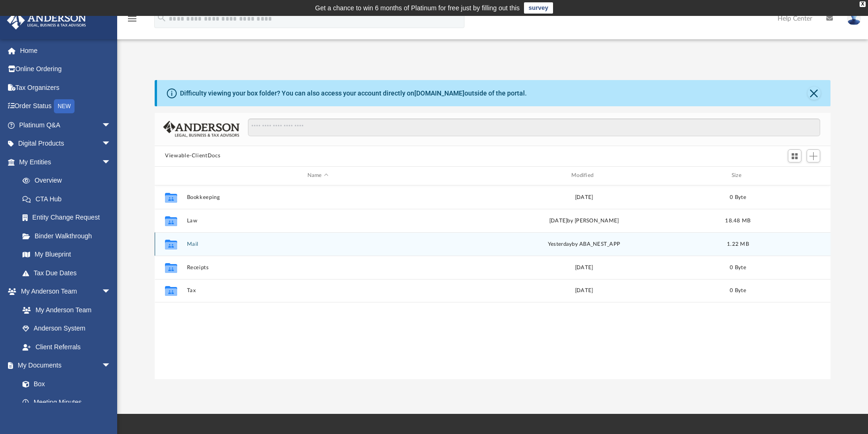 This screenshot has height=434, width=868. Describe the element at coordinates (69, 236) in the screenshot. I see `a: Binder Walkthrough` at that location.